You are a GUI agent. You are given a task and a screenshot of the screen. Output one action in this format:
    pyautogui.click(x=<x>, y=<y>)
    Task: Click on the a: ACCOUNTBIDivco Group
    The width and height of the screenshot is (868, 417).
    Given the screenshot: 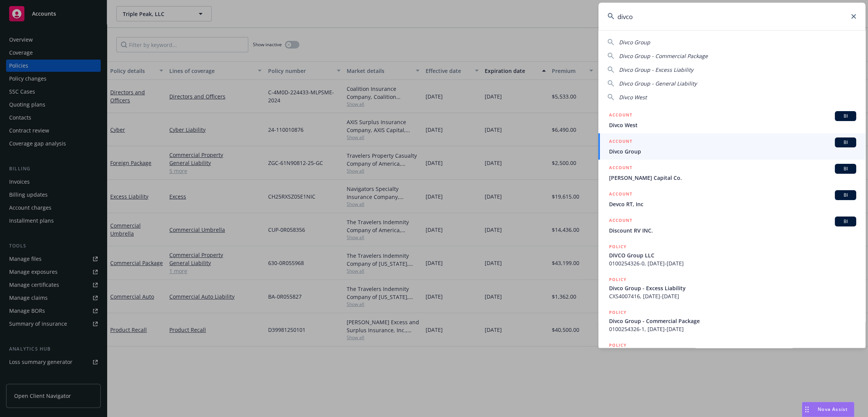 What is the action you would take?
    pyautogui.click(x=731, y=146)
    